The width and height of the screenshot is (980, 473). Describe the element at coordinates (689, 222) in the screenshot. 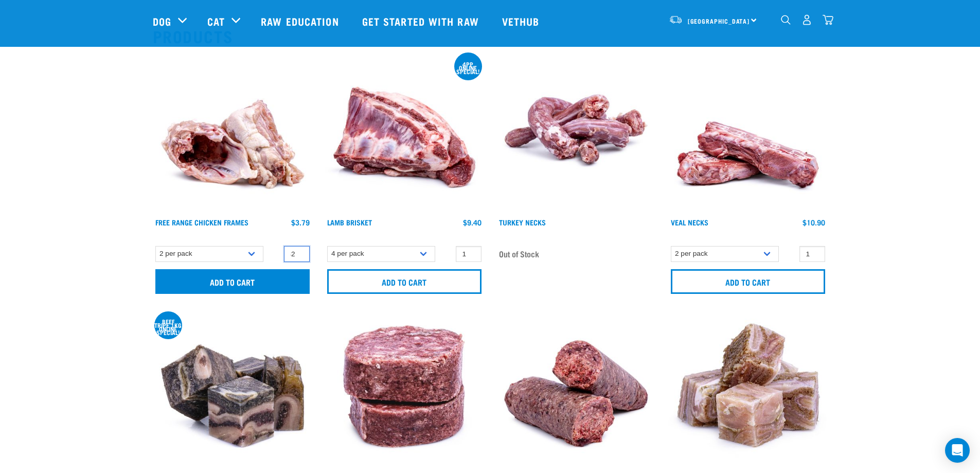

I see `a: Veal Necks` at that location.